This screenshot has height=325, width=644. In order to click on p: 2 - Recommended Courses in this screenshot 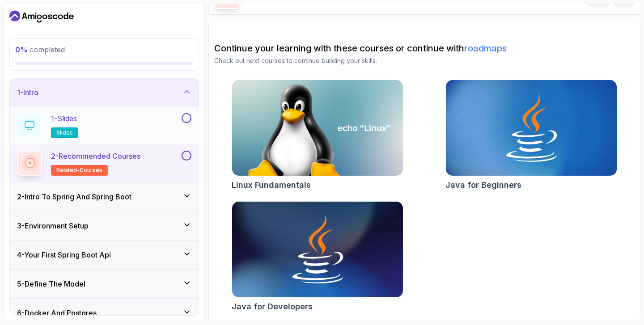, I will do `click(96, 156)`.